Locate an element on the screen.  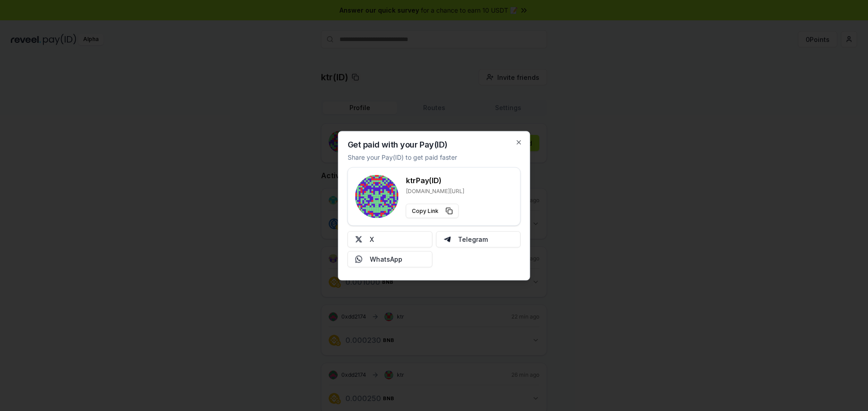
img: Whatsapp is located at coordinates (359, 259).